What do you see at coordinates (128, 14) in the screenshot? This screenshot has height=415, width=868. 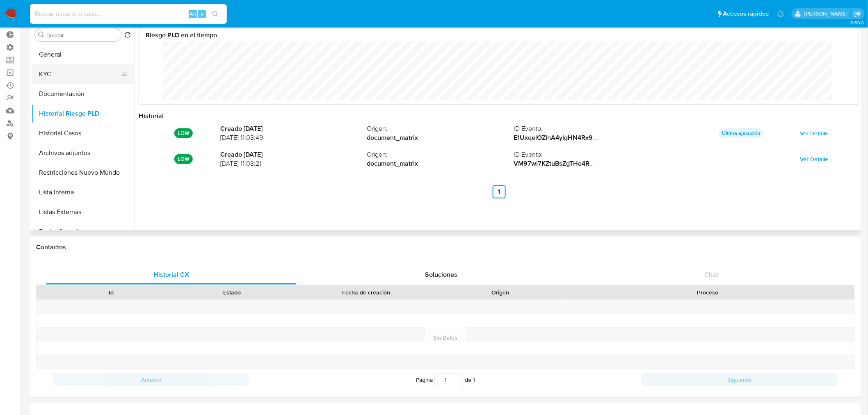 I see `input: Buscar usuario o caso...` at bounding box center [128, 14].